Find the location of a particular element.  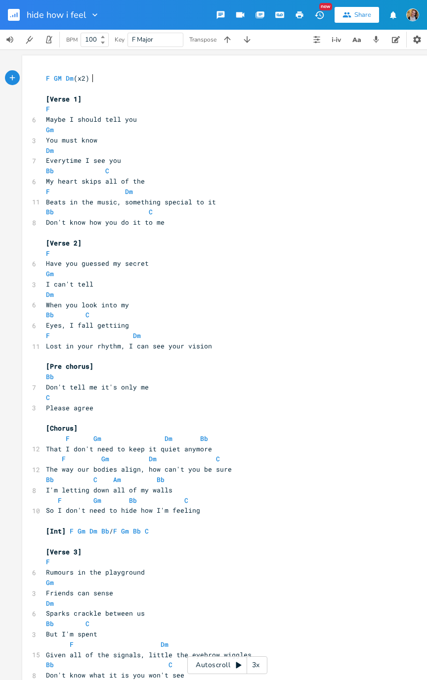

button: Share is located at coordinates (357, 15).